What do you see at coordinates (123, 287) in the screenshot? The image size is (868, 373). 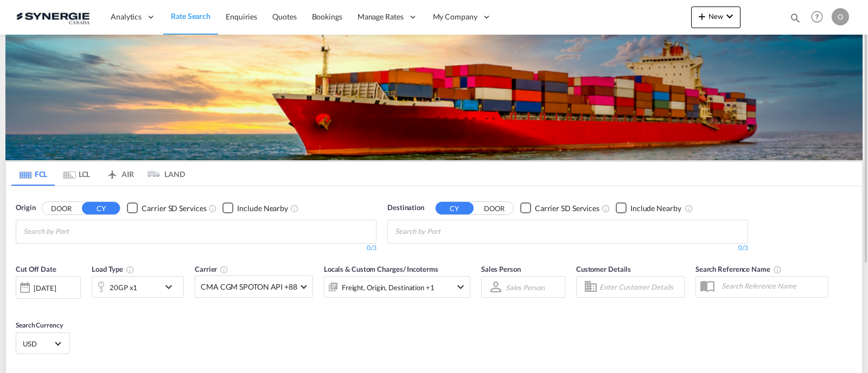 I see `div: 20GP x1` at bounding box center [123, 287].